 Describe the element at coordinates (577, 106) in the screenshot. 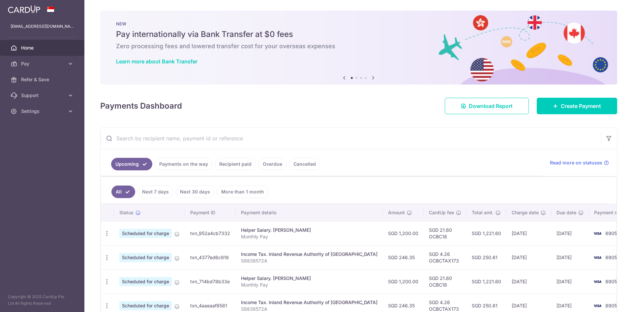

I see `a: Create Payment` at that location.